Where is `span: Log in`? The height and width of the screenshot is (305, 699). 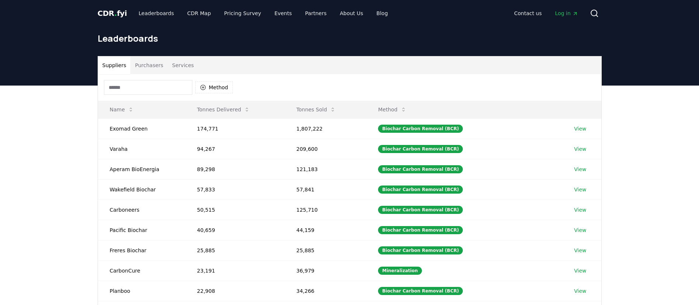 span: Log in is located at coordinates (566, 13).